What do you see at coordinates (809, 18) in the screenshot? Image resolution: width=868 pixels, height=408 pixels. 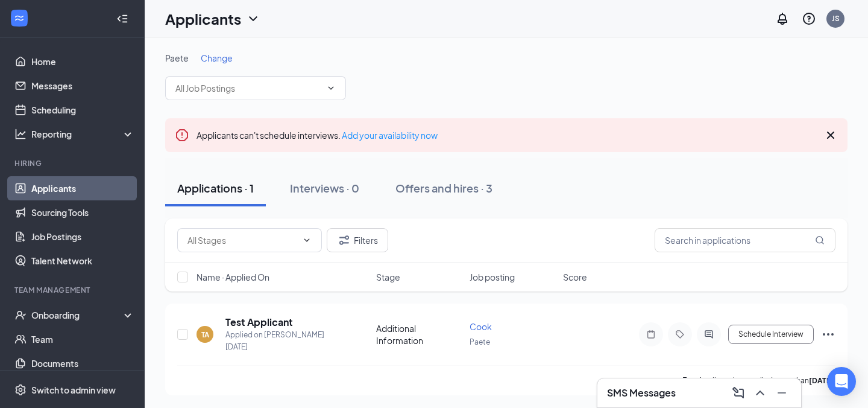 I see `svg: QuestionInfo` at bounding box center [809, 18].